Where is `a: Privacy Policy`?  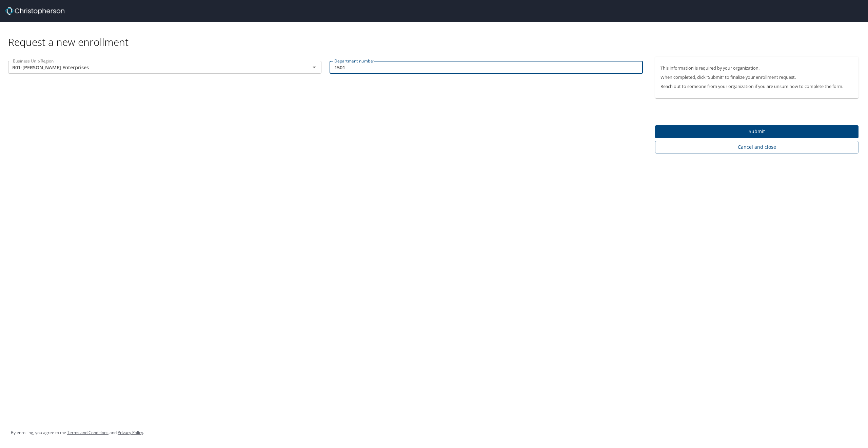 a: Privacy Policy is located at coordinates (131, 432).